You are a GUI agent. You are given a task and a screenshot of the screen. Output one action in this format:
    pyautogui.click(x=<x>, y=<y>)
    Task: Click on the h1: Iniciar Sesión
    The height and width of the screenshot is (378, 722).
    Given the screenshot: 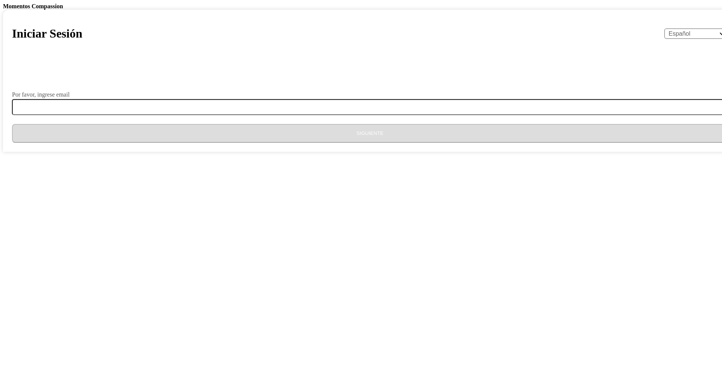 What is the action you would take?
    pyautogui.click(x=47, y=33)
    